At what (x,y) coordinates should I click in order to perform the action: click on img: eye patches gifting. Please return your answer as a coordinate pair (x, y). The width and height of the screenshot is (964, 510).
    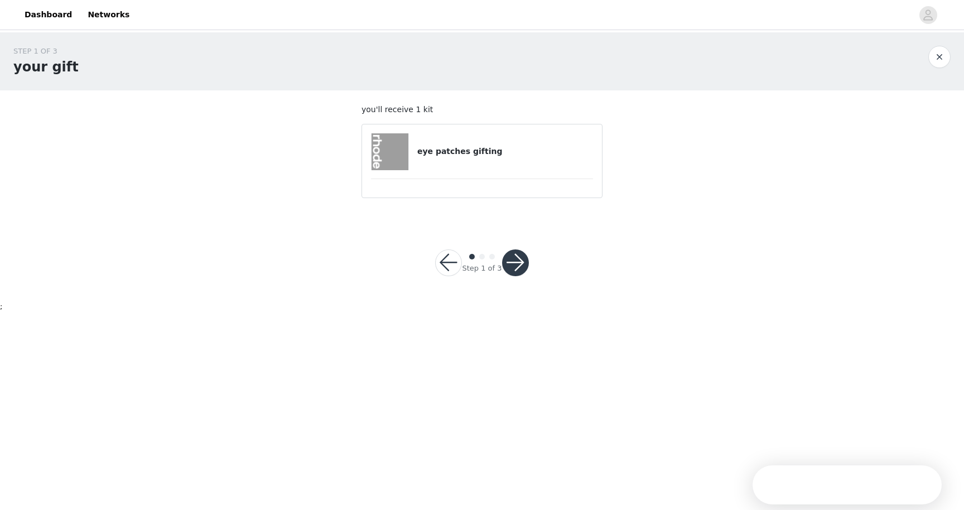
    Looking at the image, I should click on (390, 152).